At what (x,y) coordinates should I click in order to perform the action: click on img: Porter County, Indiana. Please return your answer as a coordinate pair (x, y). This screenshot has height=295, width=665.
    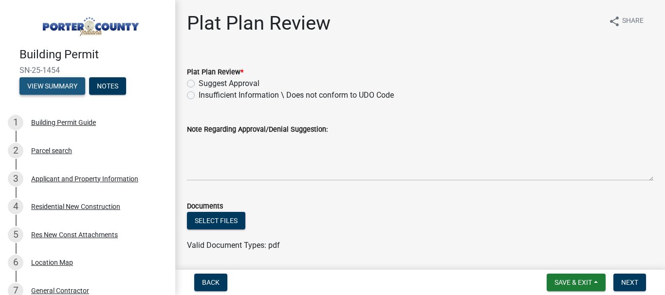
    Looking at the image, I should click on (90, 24).